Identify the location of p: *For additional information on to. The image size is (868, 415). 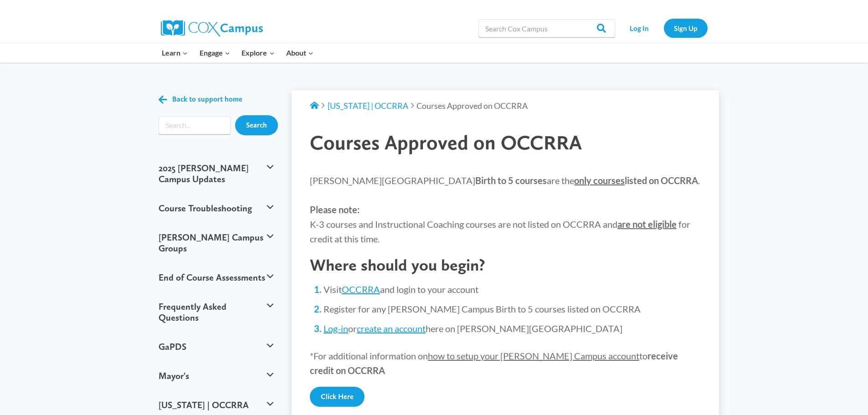
(505, 363).